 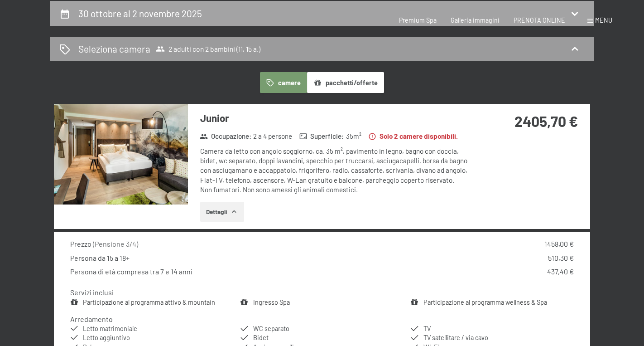 What do you see at coordinates (475, 20) in the screenshot?
I see `a: Galleria immagini` at bounding box center [475, 20].